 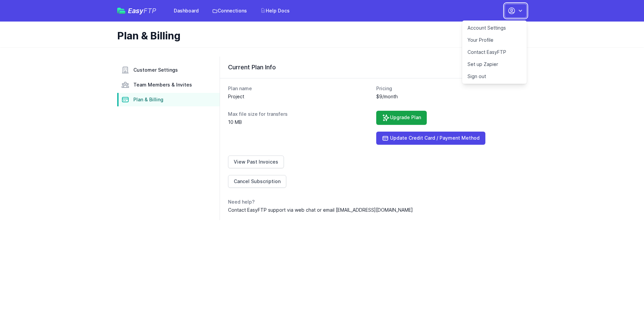 What do you see at coordinates (448, 97) in the screenshot?
I see `dd: $9/month` at bounding box center [448, 97].